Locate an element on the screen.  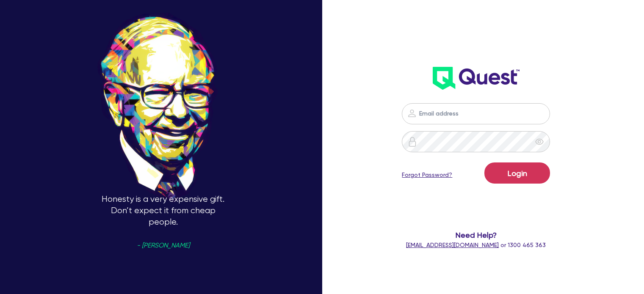
span: eye is located at coordinates (539, 141).